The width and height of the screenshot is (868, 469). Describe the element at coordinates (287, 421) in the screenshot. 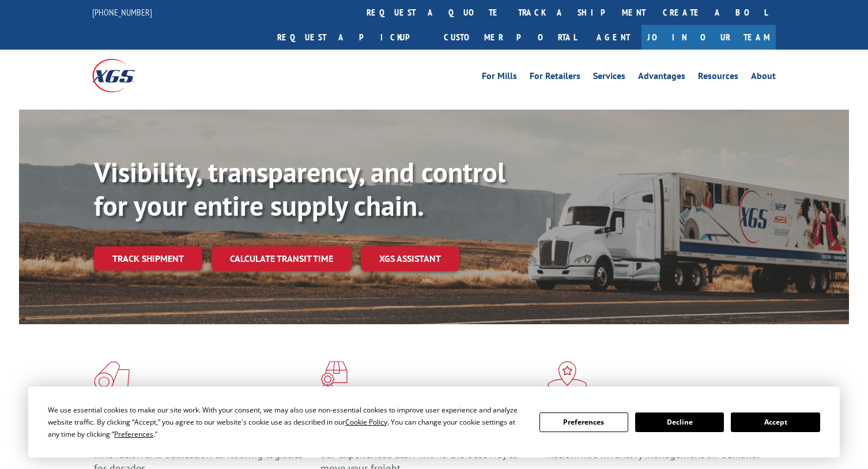

I see `div: We use essential cookies to make our site work. With your consent, we may also use non-essential ...` at that location.